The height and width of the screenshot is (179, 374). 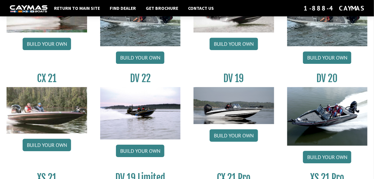 What do you see at coordinates (140, 78) in the screenshot?
I see `h3: DV 22` at bounding box center [140, 78].